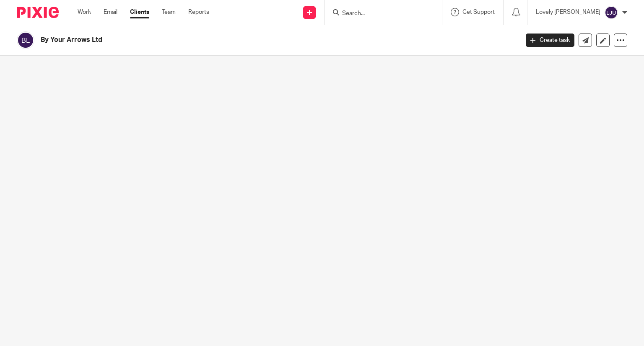 The image size is (644, 346). I want to click on a: Reports, so click(199, 12).